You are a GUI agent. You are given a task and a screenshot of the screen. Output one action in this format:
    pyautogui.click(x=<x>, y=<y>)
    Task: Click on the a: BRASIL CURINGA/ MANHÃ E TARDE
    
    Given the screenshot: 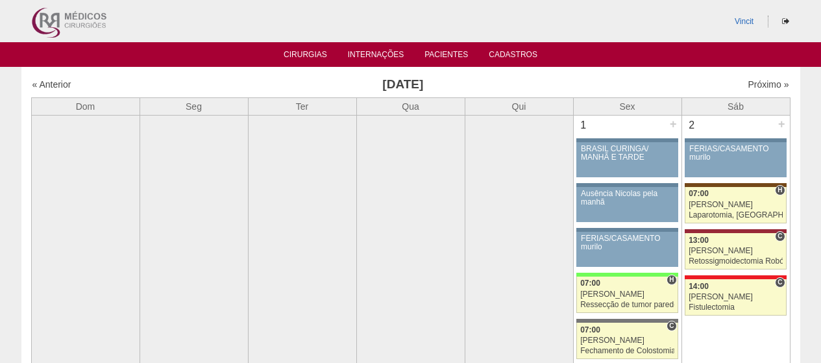 What is the action you would take?
    pyautogui.click(x=627, y=160)
    